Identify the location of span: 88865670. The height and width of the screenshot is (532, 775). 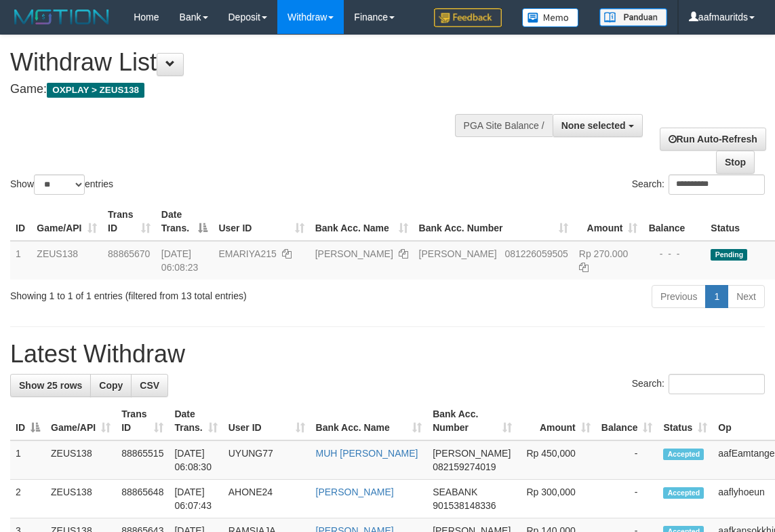
(129, 253).